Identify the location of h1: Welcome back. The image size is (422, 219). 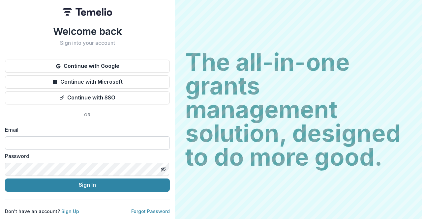
(87, 31).